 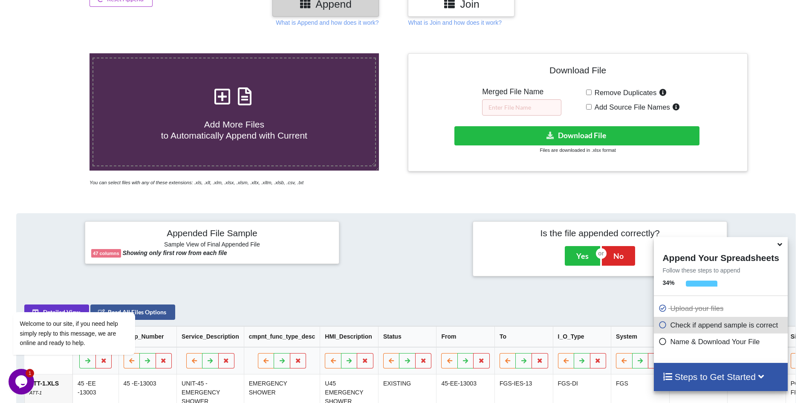 What do you see at coordinates (327, 23) in the screenshot?
I see `p: What is Append and how does it work?` at bounding box center [327, 23].